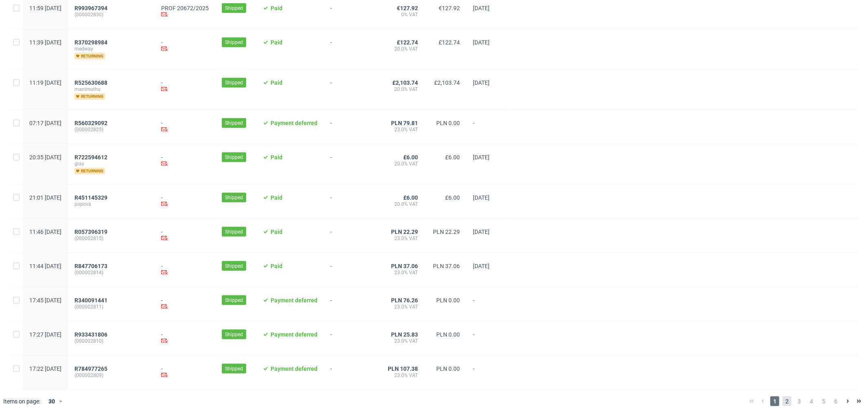  I want to click on span: R451145329, so click(90, 198).